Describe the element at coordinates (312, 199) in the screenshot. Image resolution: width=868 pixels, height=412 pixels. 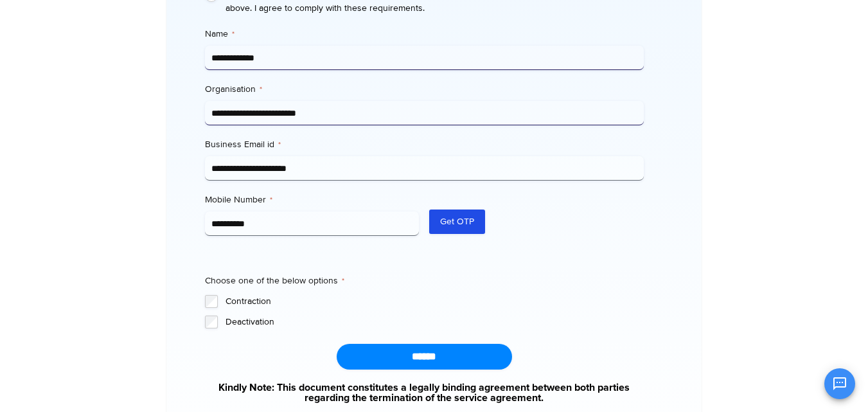
I see `label: Mobile Number` at that location.